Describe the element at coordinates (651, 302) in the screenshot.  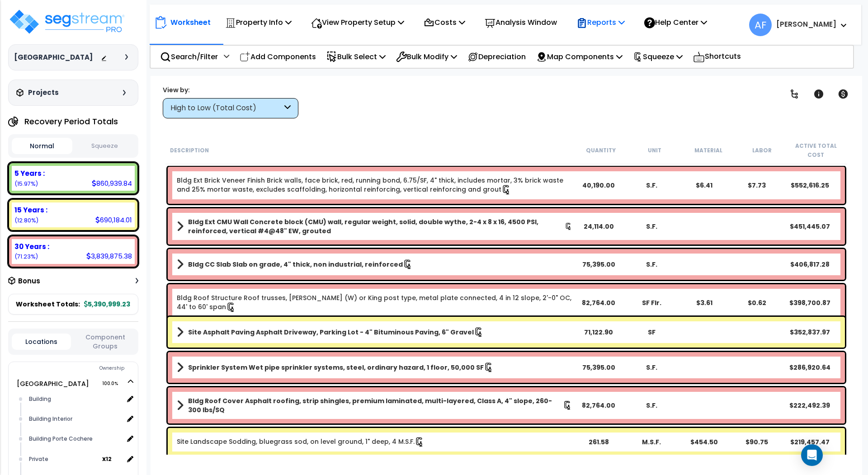
I see `div: SF Flr.` at that location.